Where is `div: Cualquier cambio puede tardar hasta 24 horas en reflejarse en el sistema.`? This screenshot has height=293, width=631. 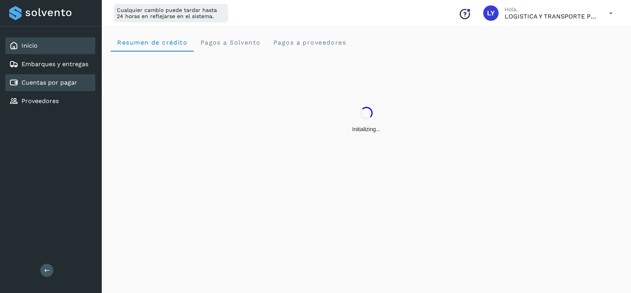 div: Cualquier cambio puede tardar hasta 24 horas en reflejarse en el sistema. is located at coordinates (171, 13).